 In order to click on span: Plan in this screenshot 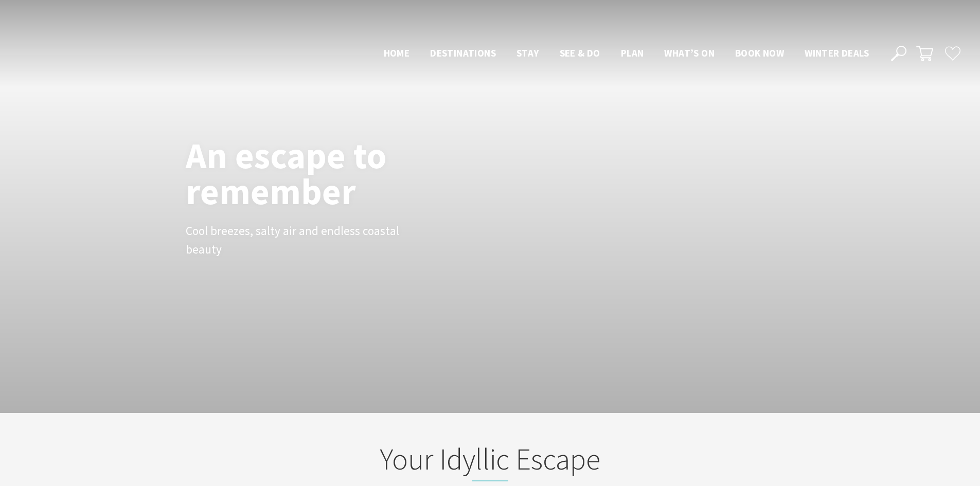, I will do `click(632, 53)`.